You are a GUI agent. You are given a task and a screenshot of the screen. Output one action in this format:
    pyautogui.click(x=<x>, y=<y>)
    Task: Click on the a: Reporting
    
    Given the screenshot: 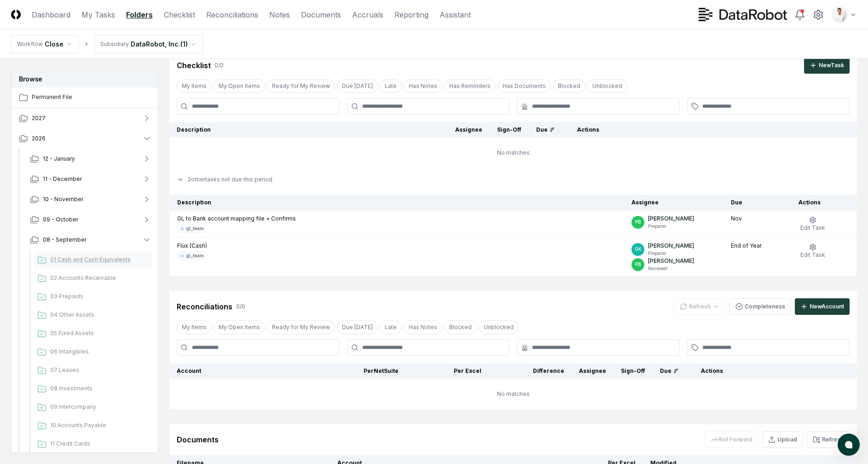 What is the action you would take?
    pyautogui.click(x=412, y=15)
    